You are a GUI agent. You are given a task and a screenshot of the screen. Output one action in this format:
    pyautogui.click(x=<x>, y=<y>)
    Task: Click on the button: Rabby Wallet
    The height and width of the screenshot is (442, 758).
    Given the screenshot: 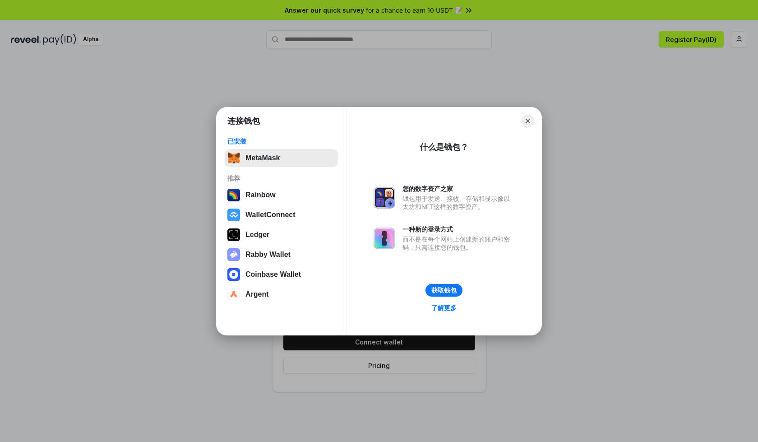 What is the action you would take?
    pyautogui.click(x=281, y=254)
    